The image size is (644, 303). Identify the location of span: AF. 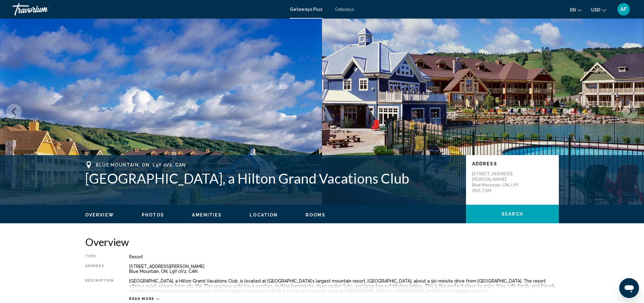
(624, 9).